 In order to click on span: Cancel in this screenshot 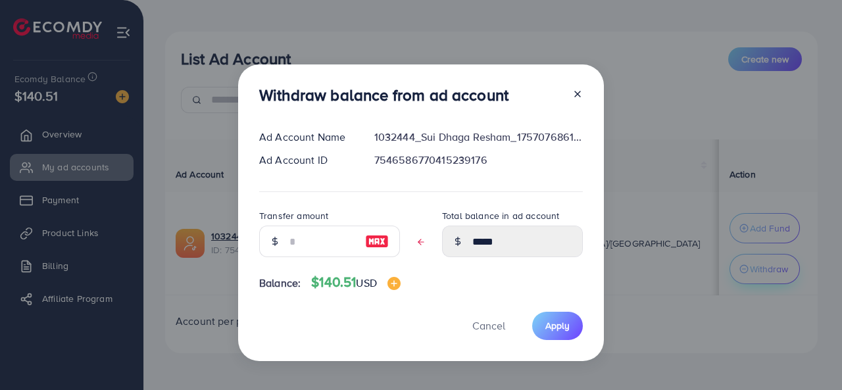, I will do `click(489, 326)`.